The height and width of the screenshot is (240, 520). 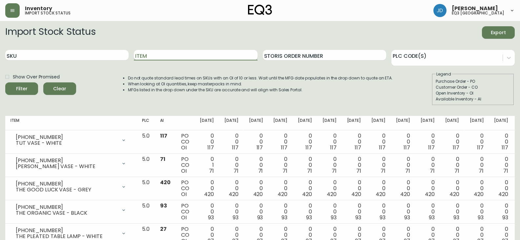 What do you see at coordinates (71, 123) in the screenshot?
I see `th: Item` at bounding box center [71, 123].